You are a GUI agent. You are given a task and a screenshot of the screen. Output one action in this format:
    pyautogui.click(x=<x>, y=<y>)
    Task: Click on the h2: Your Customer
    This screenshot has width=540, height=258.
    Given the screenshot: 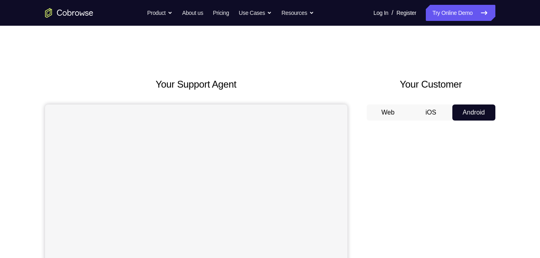 What is the action you would take?
    pyautogui.click(x=431, y=85)
    